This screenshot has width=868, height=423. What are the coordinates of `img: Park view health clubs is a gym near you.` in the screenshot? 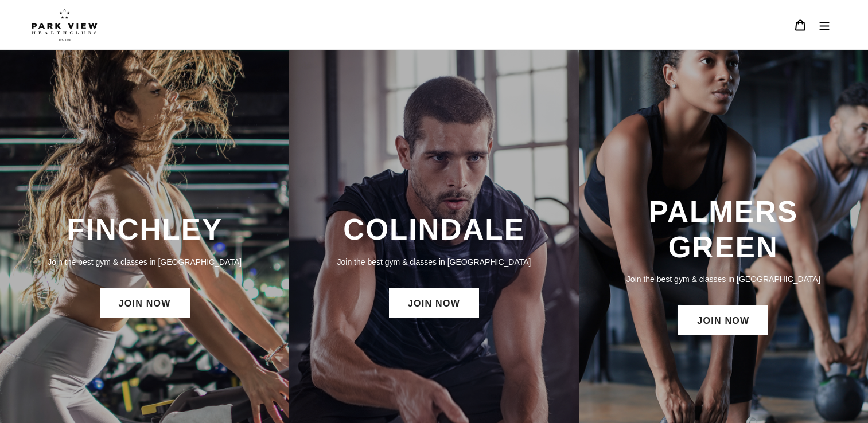 It's located at (65, 25).